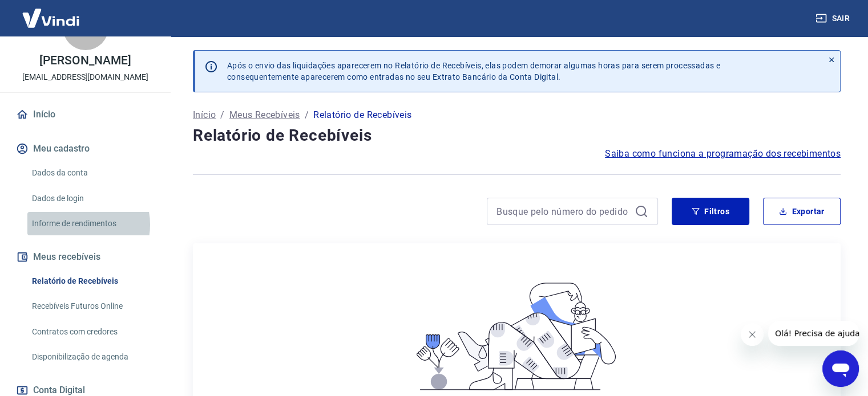  What do you see at coordinates (85, 149) in the screenshot?
I see `button: Meu cadastro` at bounding box center [85, 149].